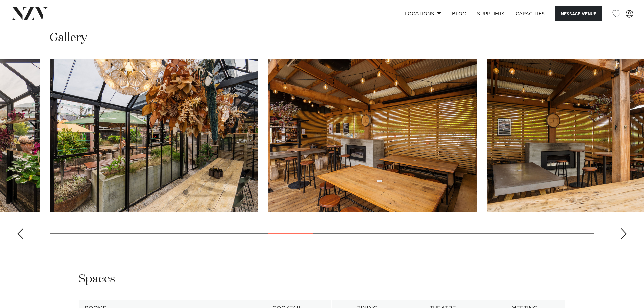  Describe the element at coordinates (579, 14) in the screenshot. I see `button: Message Venue` at that location.